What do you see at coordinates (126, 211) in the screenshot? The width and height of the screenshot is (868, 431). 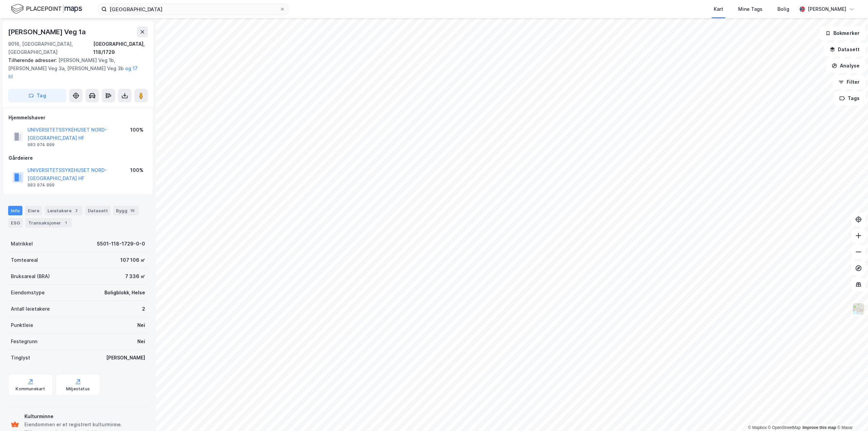 I see `div: Bygg` at bounding box center [126, 211].